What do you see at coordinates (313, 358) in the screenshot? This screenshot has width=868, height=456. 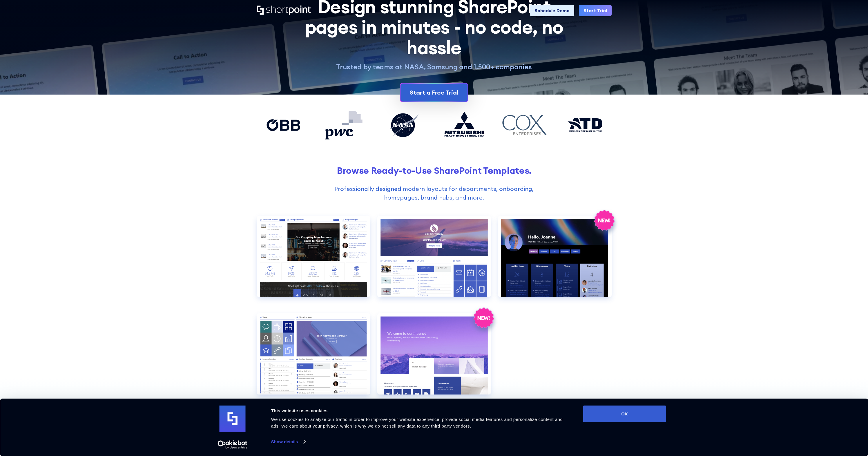 I see `a: Education 1` at bounding box center [313, 358].